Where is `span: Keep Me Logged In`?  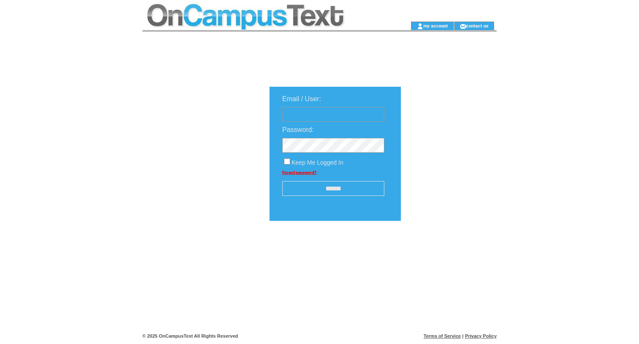 span: Keep Me Logged In is located at coordinates (317, 163).